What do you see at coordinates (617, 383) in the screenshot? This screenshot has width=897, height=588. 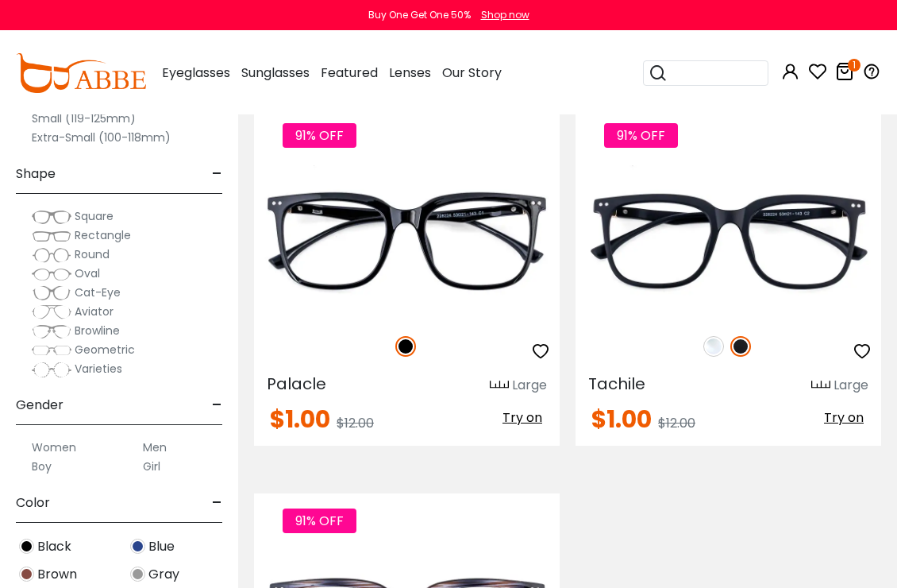 I see `span: Tachile` at bounding box center [617, 383].